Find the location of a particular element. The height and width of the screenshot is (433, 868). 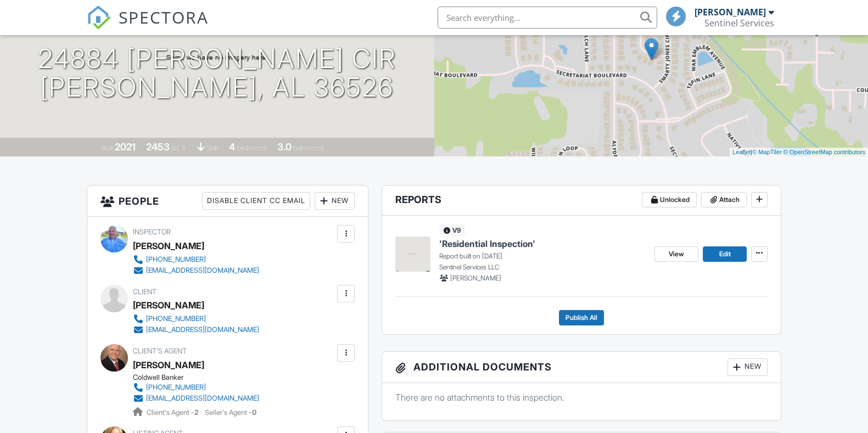

a: Leaflet is located at coordinates (741, 152).